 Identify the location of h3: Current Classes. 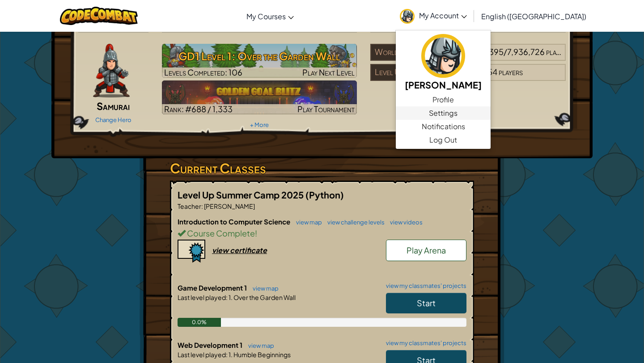
(322, 168).